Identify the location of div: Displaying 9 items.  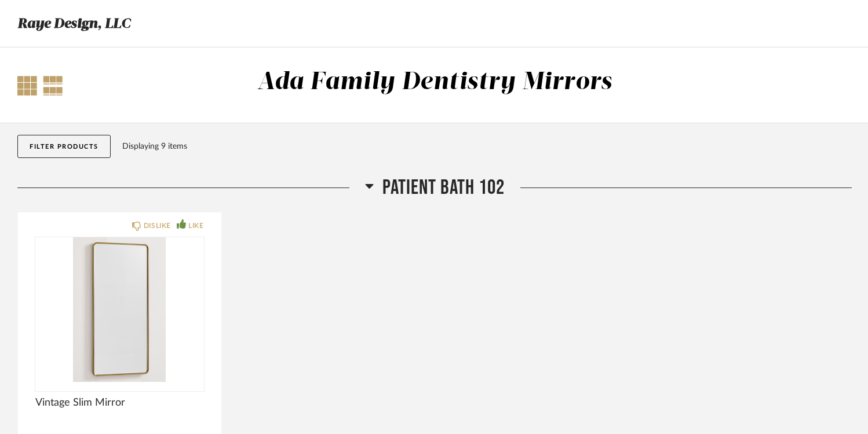
(485, 147).